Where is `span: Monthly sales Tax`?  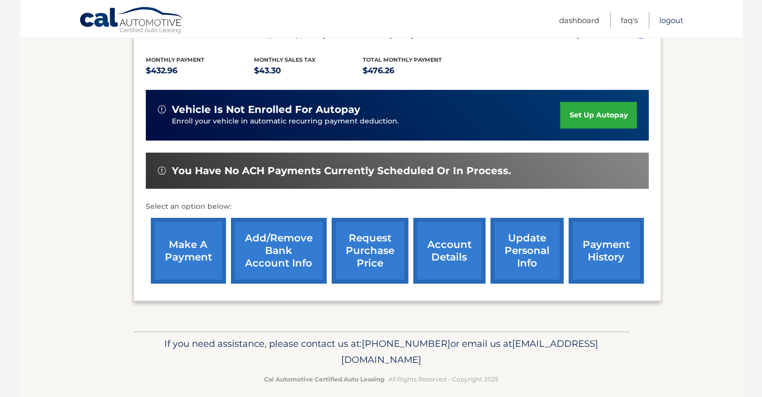
span: Monthly sales Tax is located at coordinates (285, 60).